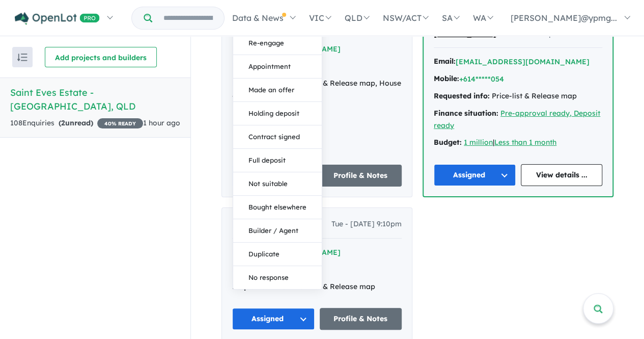 The width and height of the screenshot is (644, 339). I want to click on strong: Budget:, so click(447, 142).